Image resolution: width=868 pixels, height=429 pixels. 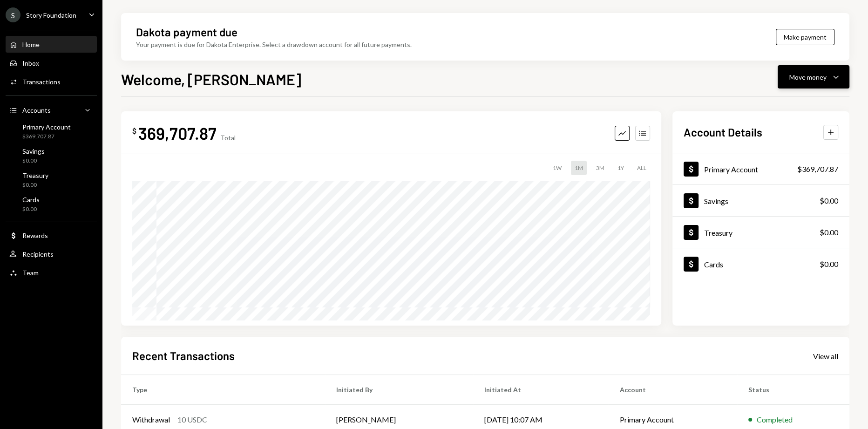 I want to click on div: Transactions, so click(x=41, y=82).